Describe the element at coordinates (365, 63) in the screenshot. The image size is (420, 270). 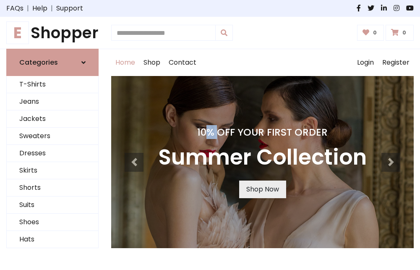
I see `a: Login` at that location.